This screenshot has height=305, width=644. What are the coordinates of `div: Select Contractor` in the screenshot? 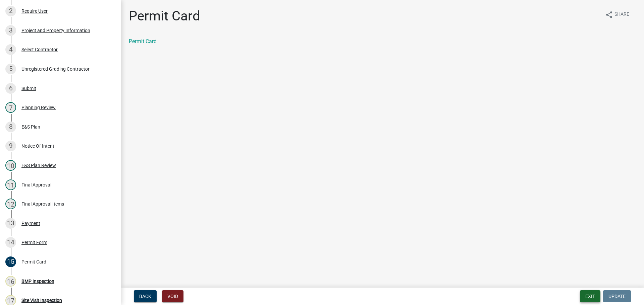 It's located at (40, 50).